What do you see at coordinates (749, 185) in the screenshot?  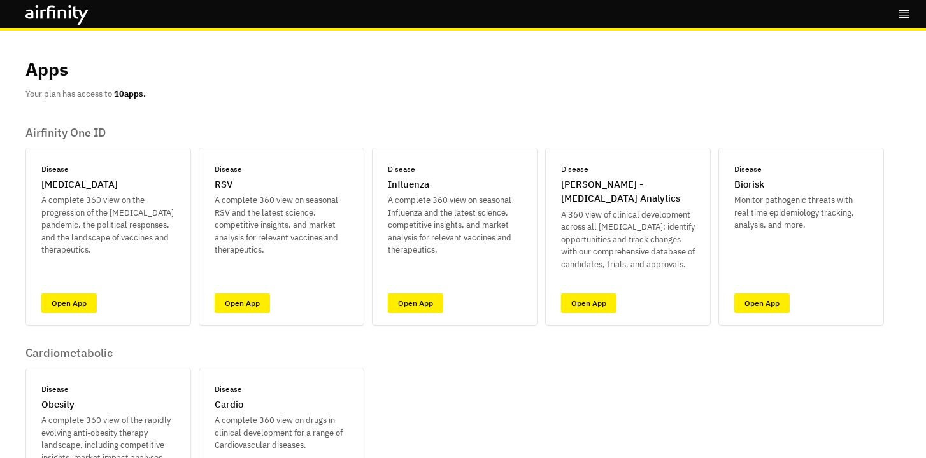 I see `p: Biorisk` at bounding box center [749, 185].